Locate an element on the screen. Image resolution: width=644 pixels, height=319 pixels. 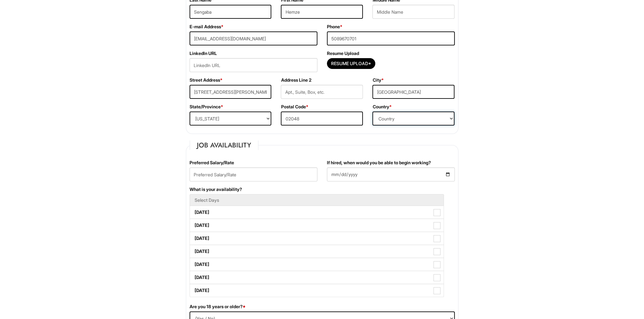
select: Country is located at coordinates (413, 118).